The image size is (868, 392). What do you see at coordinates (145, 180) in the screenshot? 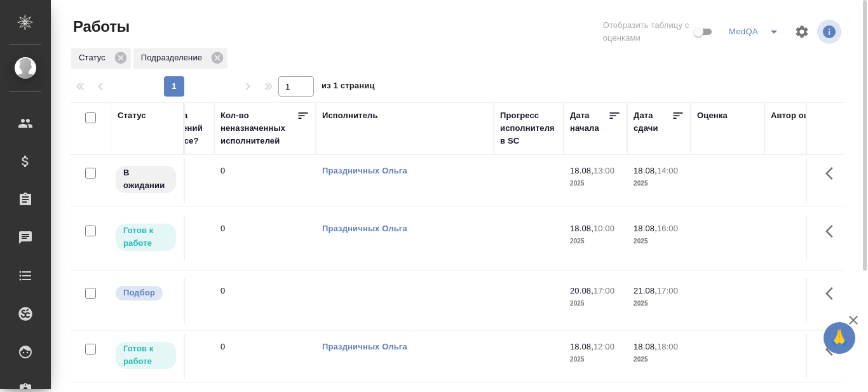
I see `div: Исполнитель назначен, приступать к работе пока рано` at bounding box center [145, 180].